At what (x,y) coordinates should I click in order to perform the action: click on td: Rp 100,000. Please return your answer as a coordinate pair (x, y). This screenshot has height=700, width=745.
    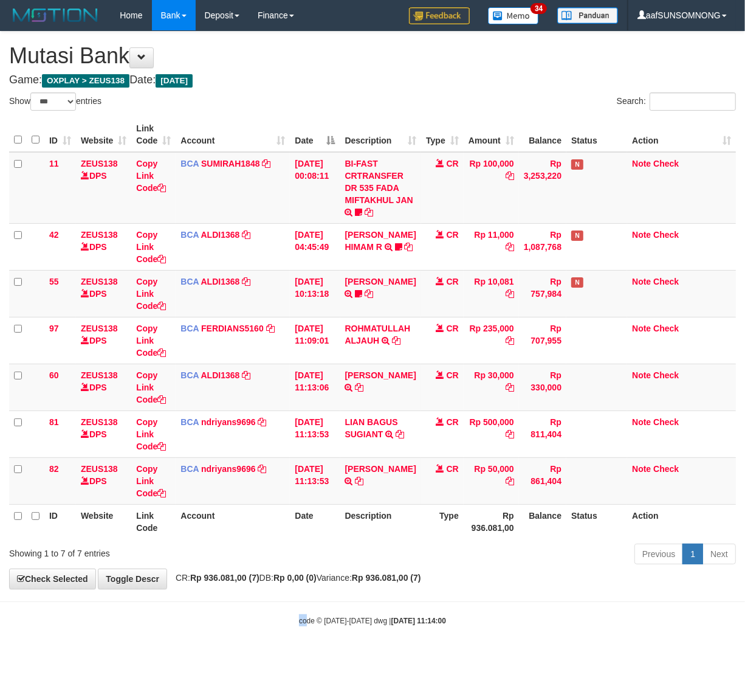
    Looking at the image, I should click on (491, 188).